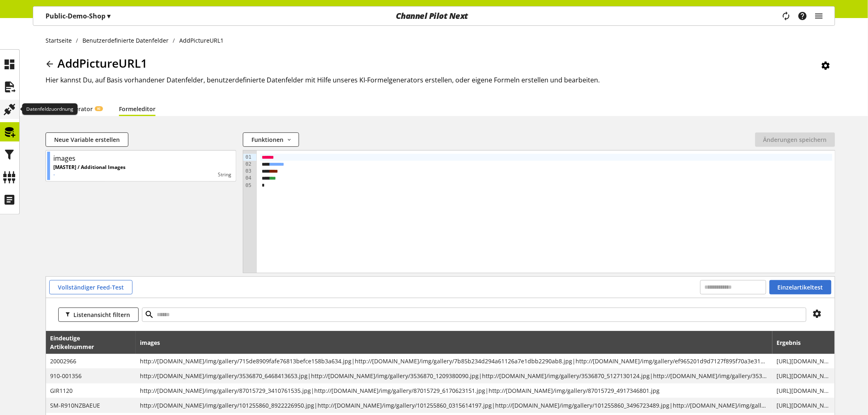 The width and height of the screenshot is (868, 415). Describe the element at coordinates (91, 405) in the screenshot. I see `span: SM-R910NZBAEUE` at that location.